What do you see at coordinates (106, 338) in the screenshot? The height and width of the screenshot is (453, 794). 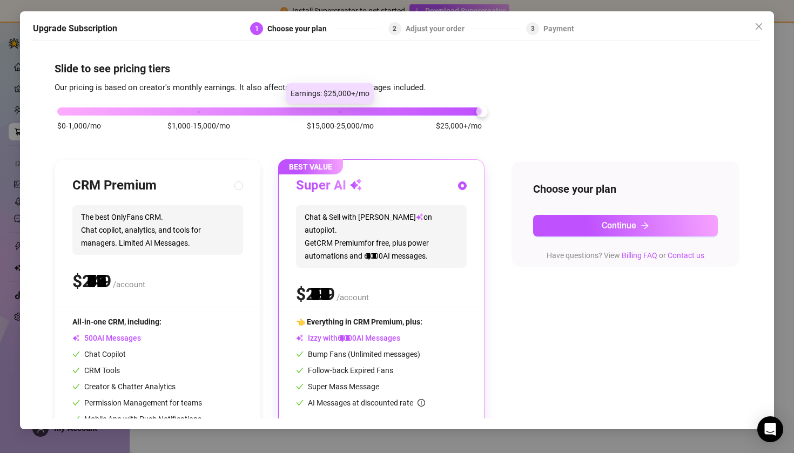 I see `span: AI Messages` at bounding box center [106, 338].